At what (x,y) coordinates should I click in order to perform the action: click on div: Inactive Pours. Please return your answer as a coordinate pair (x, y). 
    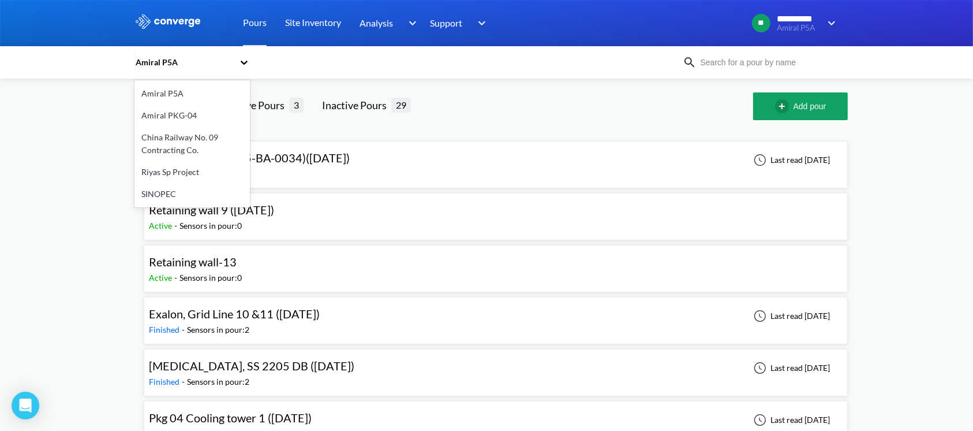
    Looking at the image, I should click on (357, 105).